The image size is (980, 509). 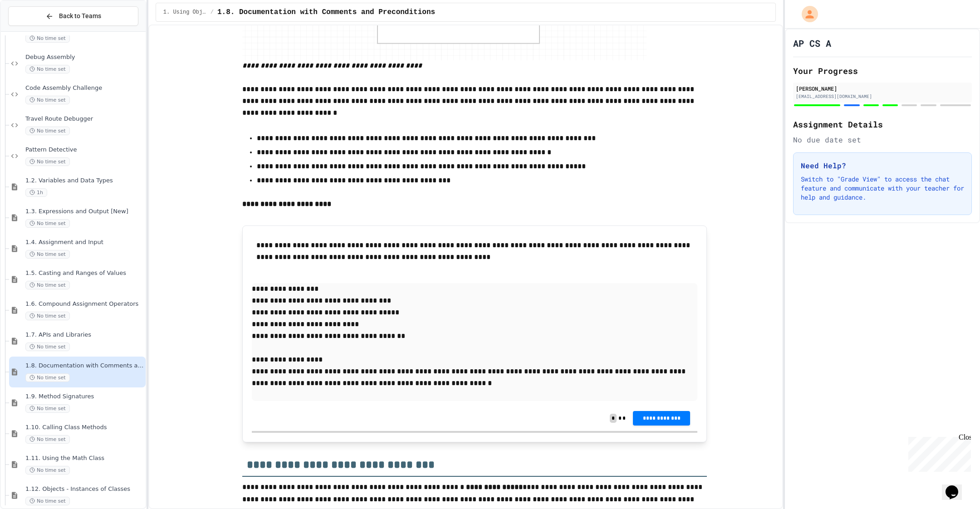 What do you see at coordinates (84, 335) in the screenshot?
I see `span: 1.7. APIs and Libraries` at bounding box center [84, 335].